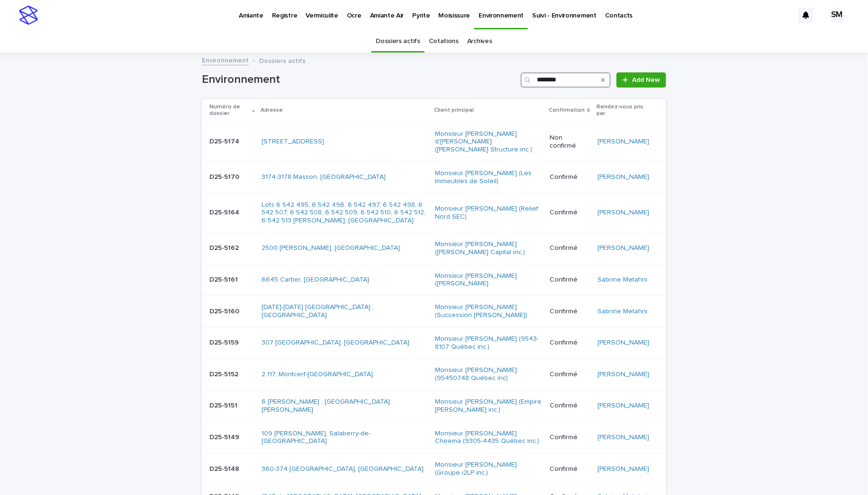 Image resolution: width=868 pixels, height=495 pixels. Describe the element at coordinates (566, 80) in the screenshot. I see `div: Search` at that location.